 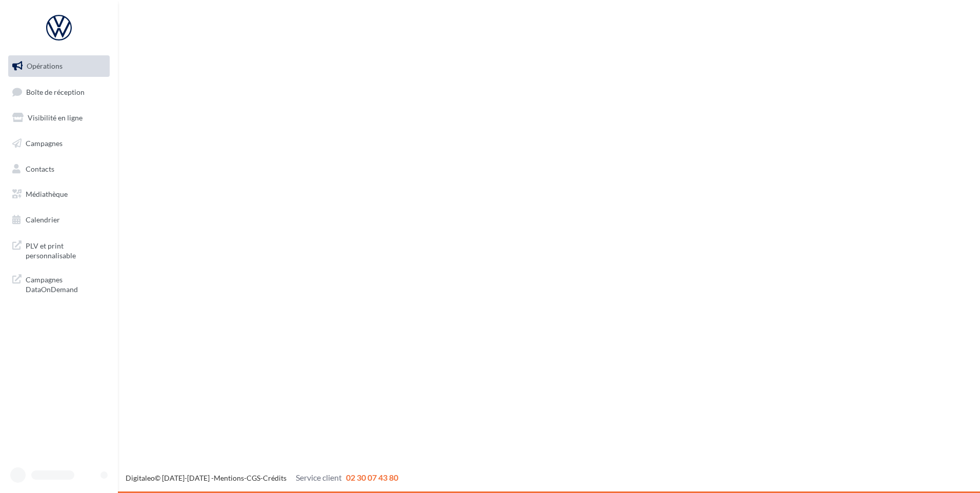 What do you see at coordinates (44, 143) in the screenshot?
I see `span: Campagnes` at bounding box center [44, 143].